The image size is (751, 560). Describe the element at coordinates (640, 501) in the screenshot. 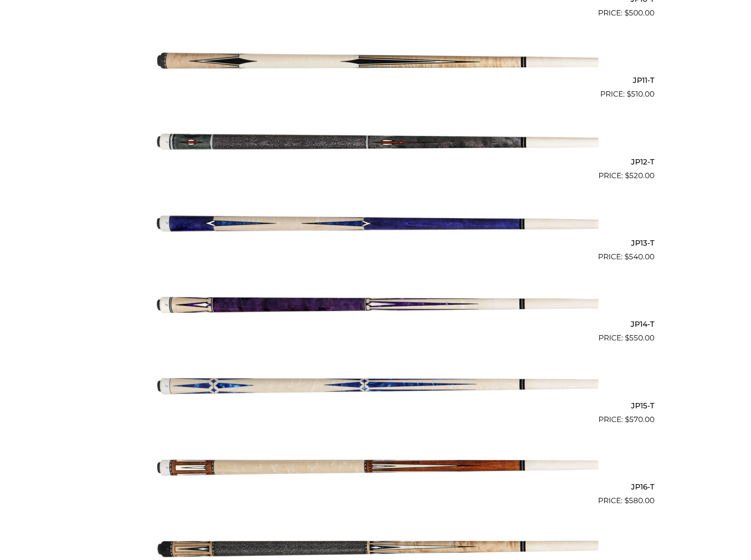

I see `bdi: 580.00` at that location.